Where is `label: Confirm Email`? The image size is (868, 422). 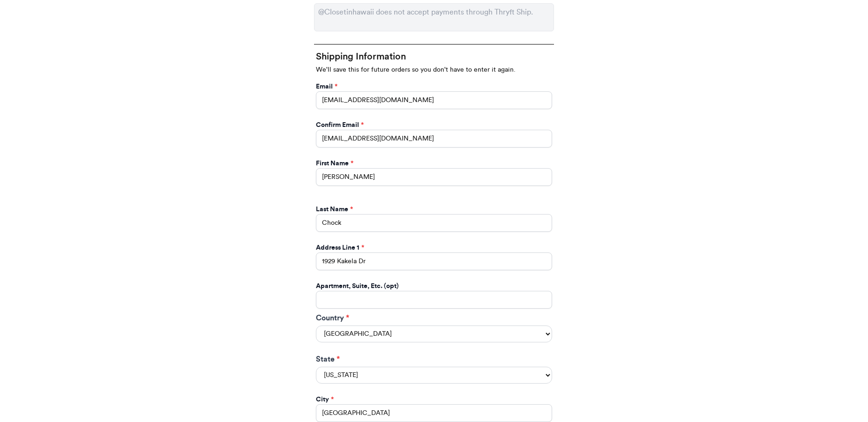 label: Confirm Email is located at coordinates (340, 125).